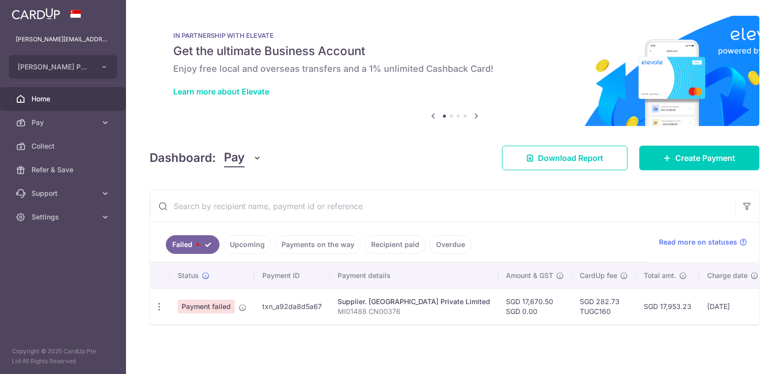 The image size is (783, 374). What do you see at coordinates (395, 245) in the screenshot?
I see `a: Recipient paid` at bounding box center [395, 245].